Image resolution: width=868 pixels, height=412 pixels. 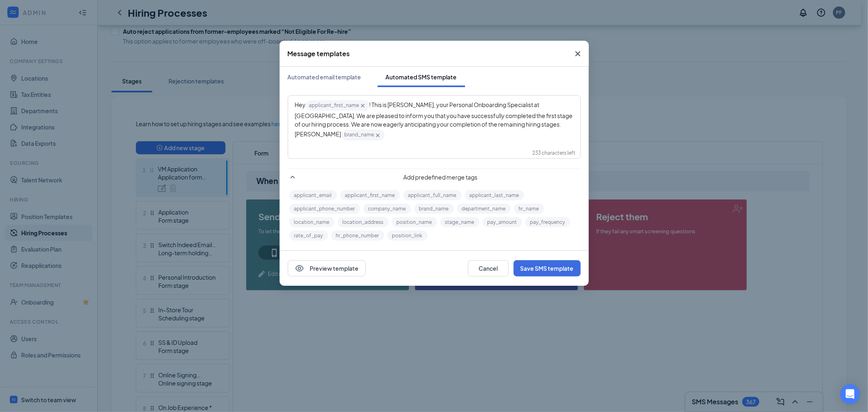 I want to click on div: Add predefined merge tags, so click(x=435, y=175).